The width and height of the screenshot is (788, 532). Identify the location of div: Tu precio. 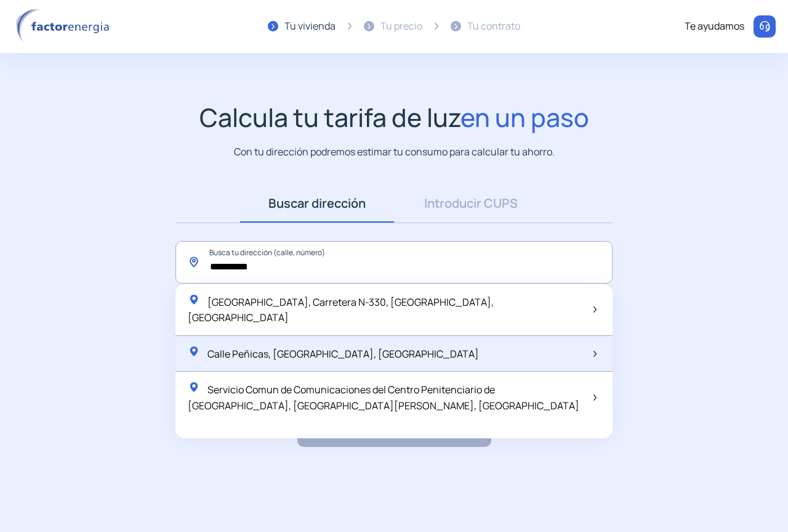
(402, 26).